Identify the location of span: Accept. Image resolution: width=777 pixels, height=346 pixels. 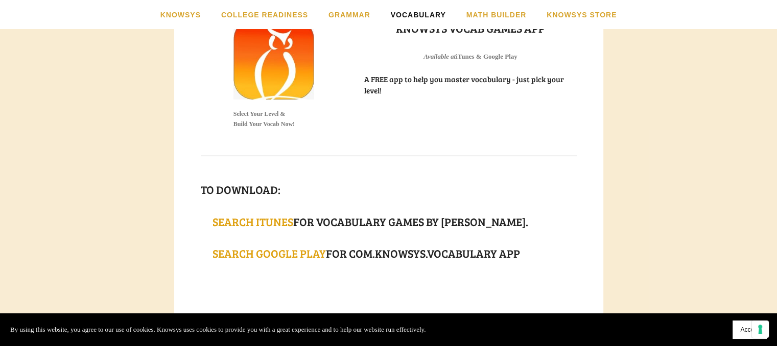
(749, 330).